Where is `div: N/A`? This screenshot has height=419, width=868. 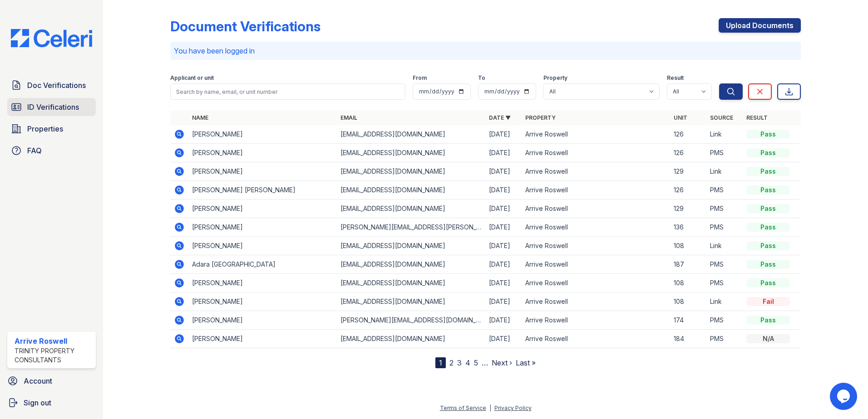
div: N/A is located at coordinates (768, 339).